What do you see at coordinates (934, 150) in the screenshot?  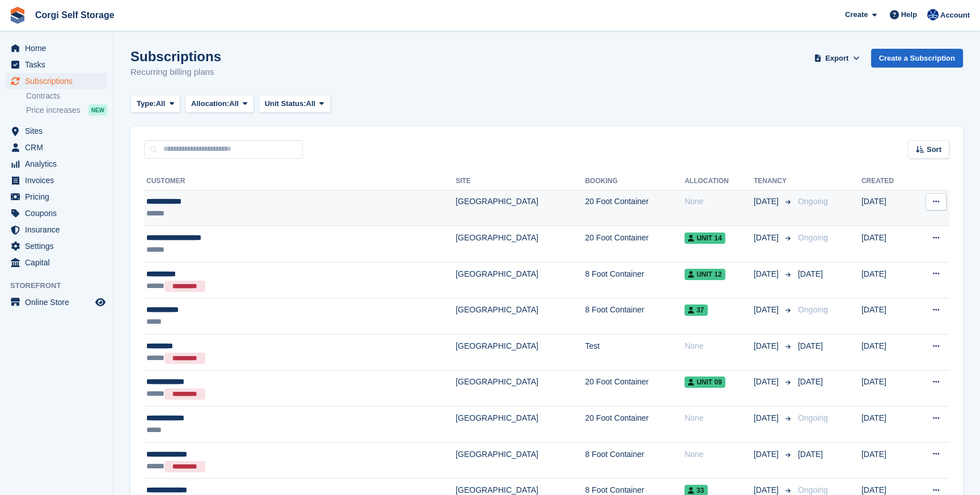 I see `span: Sort` at bounding box center [934, 150].